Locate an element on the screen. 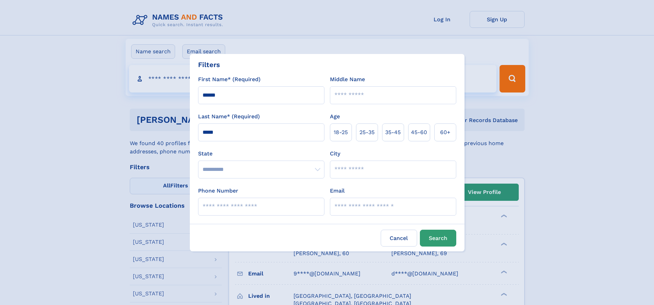  label: First Name* (Required) is located at coordinates (229, 79).